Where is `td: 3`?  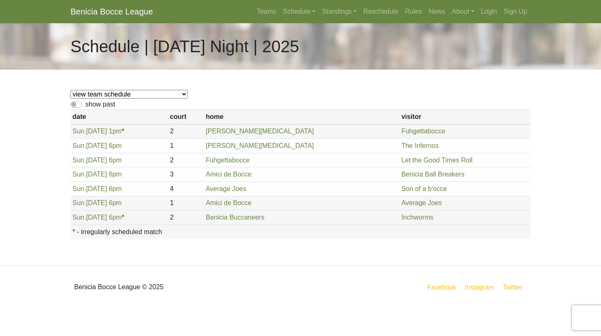
td: 3 is located at coordinates (186, 174).